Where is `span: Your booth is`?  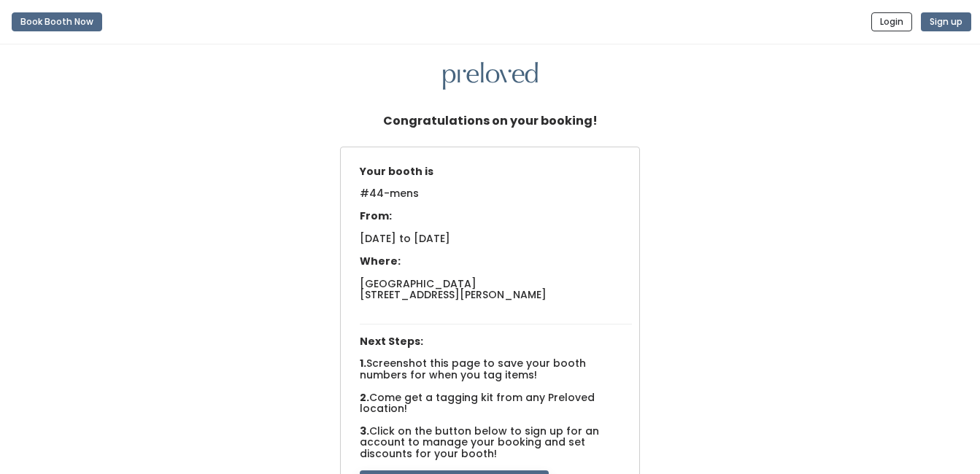
span: Your booth is is located at coordinates (396, 171).